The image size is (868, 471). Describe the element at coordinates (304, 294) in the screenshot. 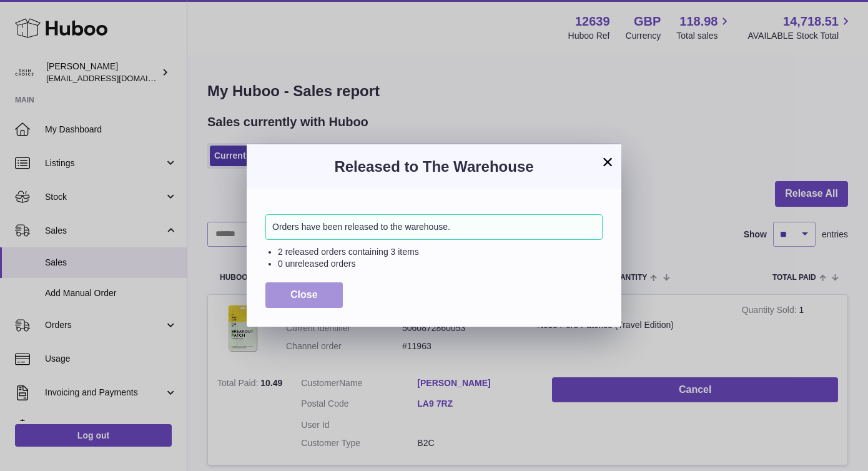

I see `span: Close` at that location.